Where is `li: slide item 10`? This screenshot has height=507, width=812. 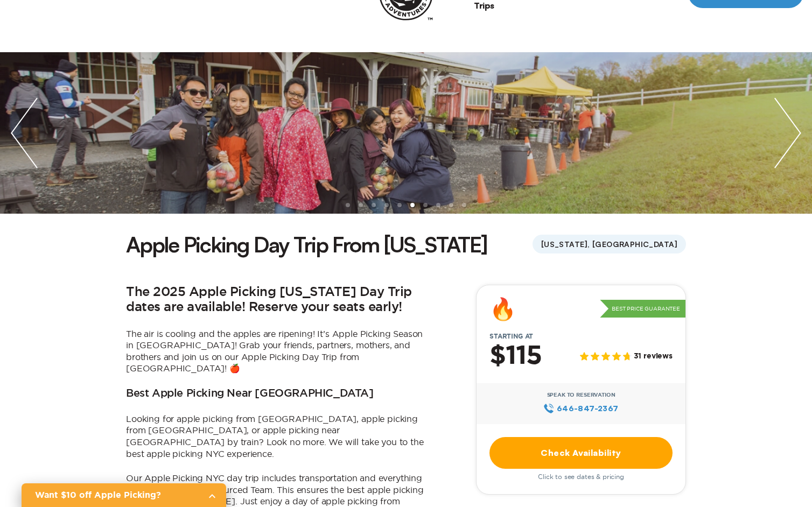 li: slide item 10 is located at coordinates (464, 205).